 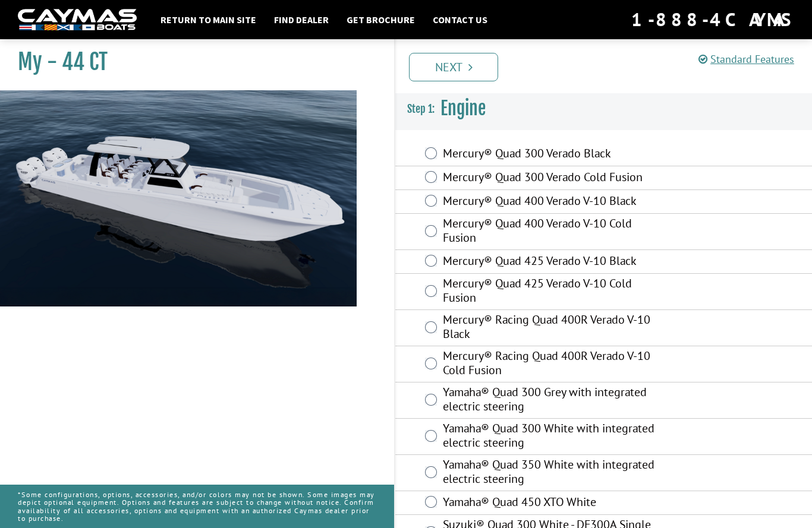 What do you see at coordinates (208, 20) in the screenshot?
I see `a: Return to main site` at bounding box center [208, 20].